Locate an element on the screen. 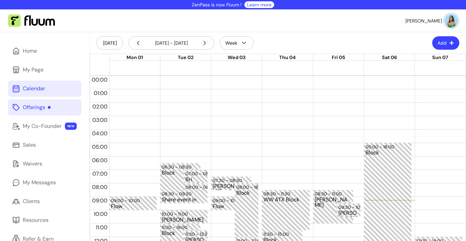  div: 06:30 – 08:30 is located at coordinates (178, 166).